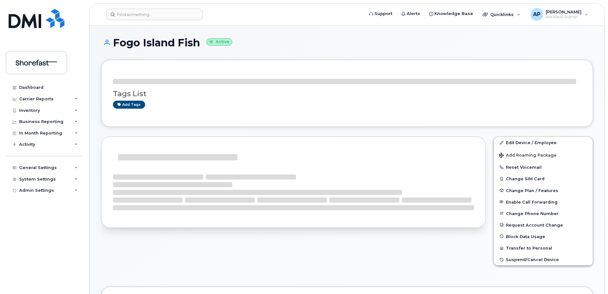  Describe the element at coordinates (533, 259) in the screenshot. I see `span: Suspend/Cancel Device` at that location.